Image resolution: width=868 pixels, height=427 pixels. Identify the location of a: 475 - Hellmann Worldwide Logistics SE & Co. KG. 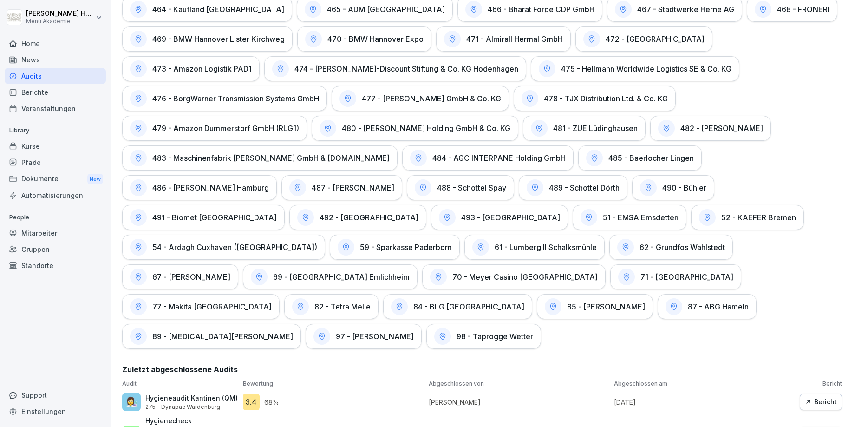
(635, 69).